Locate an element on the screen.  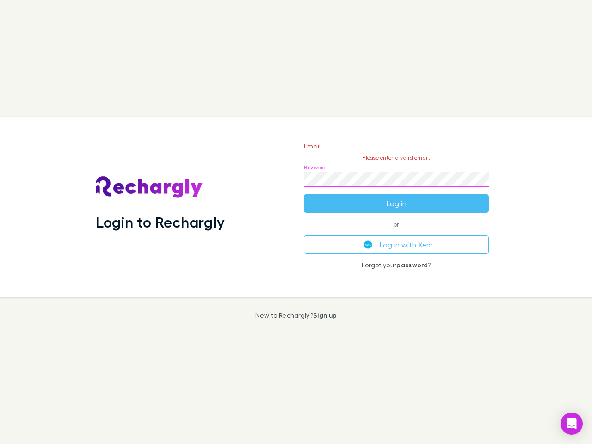
p: Please enter a valid email. is located at coordinates (396, 158).